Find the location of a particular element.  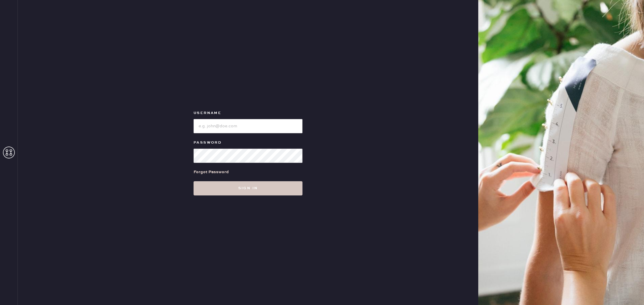

div: Forgot Password is located at coordinates (211, 172).